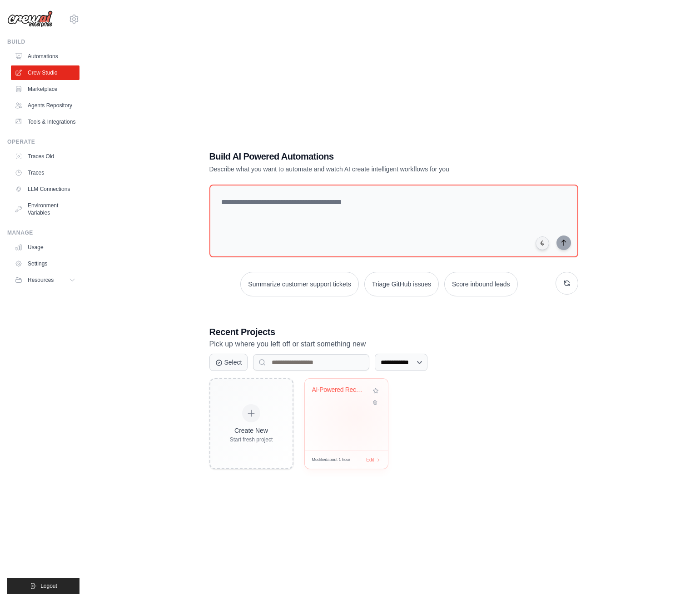 The width and height of the screenshot is (700, 601). Describe the element at coordinates (45, 156) in the screenshot. I see `a: Traces Old` at that location.